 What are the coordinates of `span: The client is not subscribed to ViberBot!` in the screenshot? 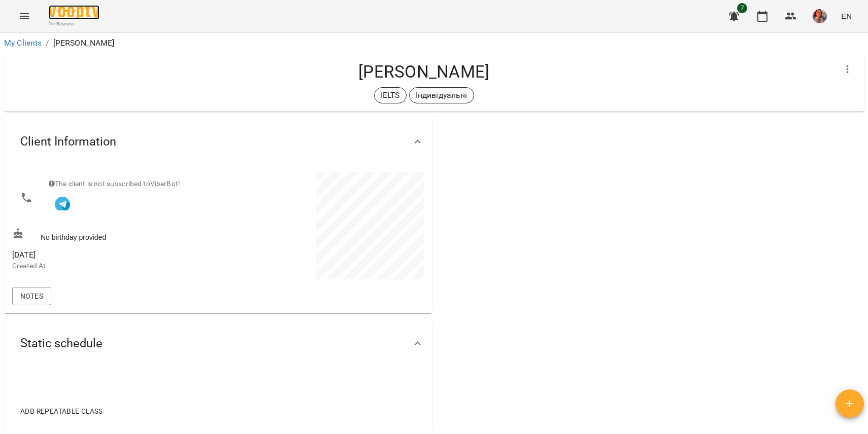 It's located at (114, 184).